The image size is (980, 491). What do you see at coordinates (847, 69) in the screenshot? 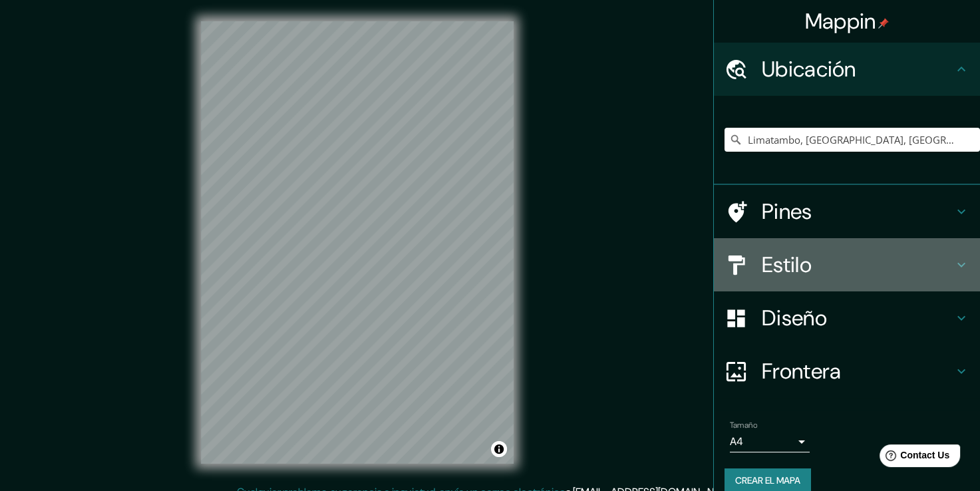
I see `div: Ubicación` at bounding box center [847, 69].